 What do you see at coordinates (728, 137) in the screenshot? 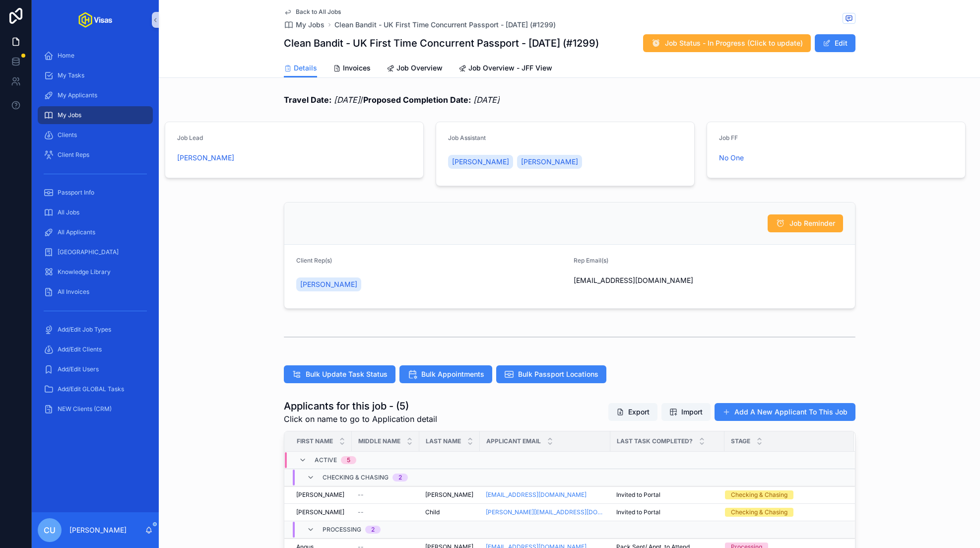
I see `span: Job FF` at bounding box center [728, 137].